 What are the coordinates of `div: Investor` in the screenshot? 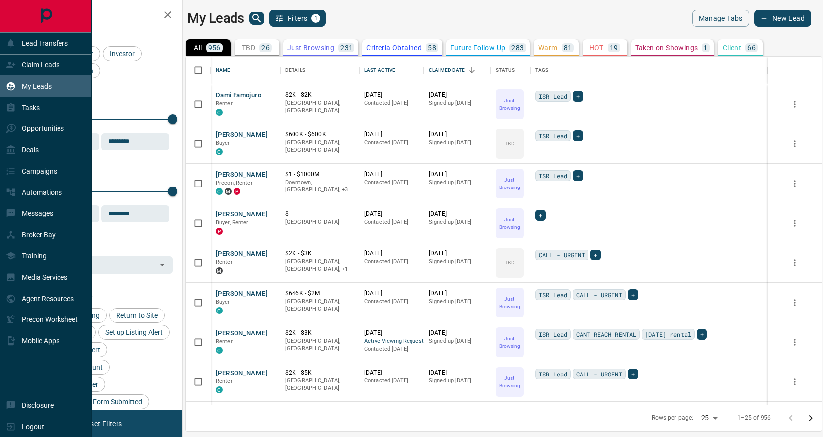 It's located at (122, 54).